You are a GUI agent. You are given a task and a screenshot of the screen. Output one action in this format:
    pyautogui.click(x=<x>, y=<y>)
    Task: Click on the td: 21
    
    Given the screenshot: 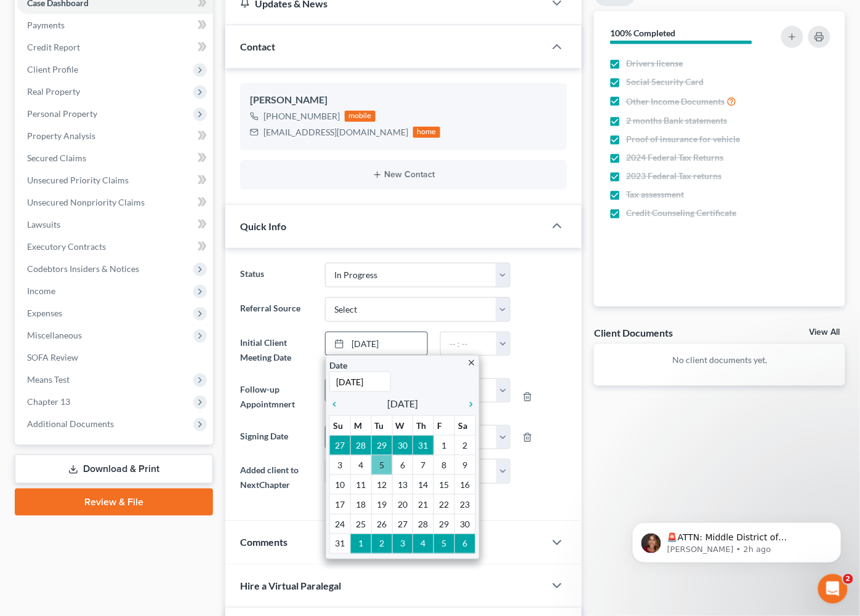 What is the action you would take?
    pyautogui.click(x=424, y=505)
    